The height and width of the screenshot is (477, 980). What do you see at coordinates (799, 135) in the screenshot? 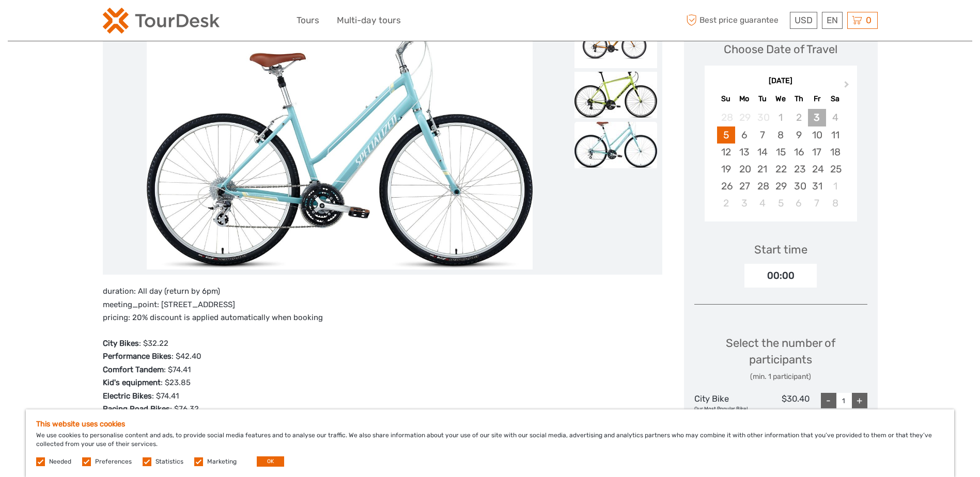
I see `div: Choose Thursday, October 9th, 2025` at bounding box center [799, 135].